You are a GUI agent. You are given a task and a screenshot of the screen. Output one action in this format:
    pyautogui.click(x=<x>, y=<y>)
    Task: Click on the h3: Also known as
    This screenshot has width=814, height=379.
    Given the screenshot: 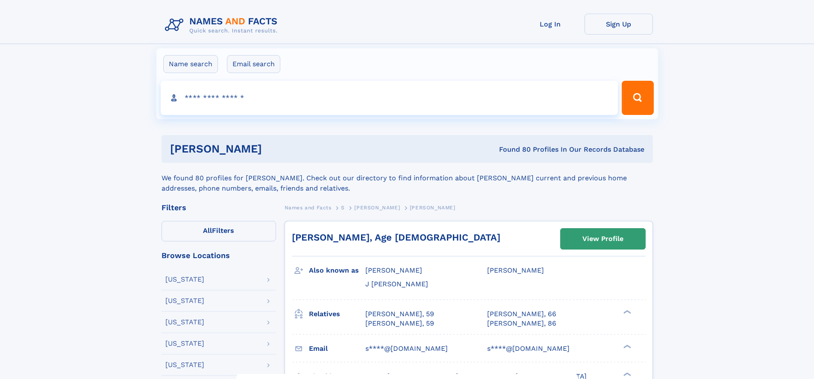 What is the action you would take?
    pyautogui.click(x=337, y=271)
    